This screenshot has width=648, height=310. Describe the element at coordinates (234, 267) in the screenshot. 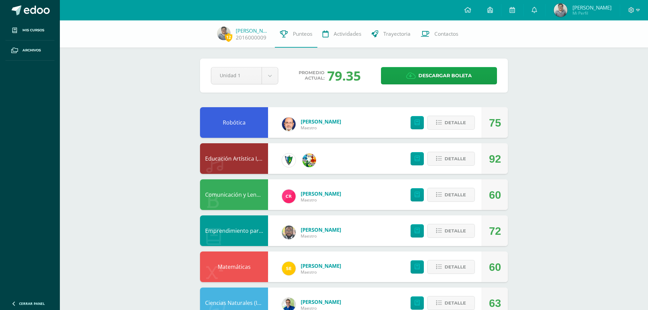

I see `div: Matemáticas` at that location.